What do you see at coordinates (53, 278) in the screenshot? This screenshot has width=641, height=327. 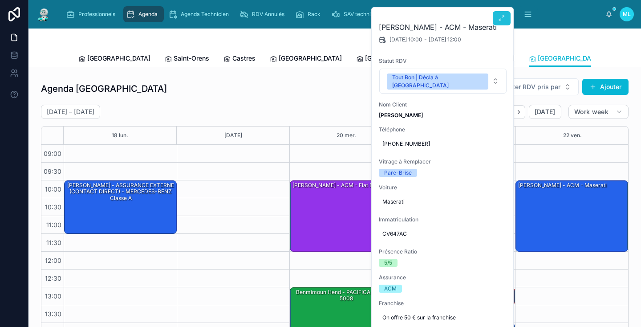 I see `span: 12:30` at bounding box center [53, 278].